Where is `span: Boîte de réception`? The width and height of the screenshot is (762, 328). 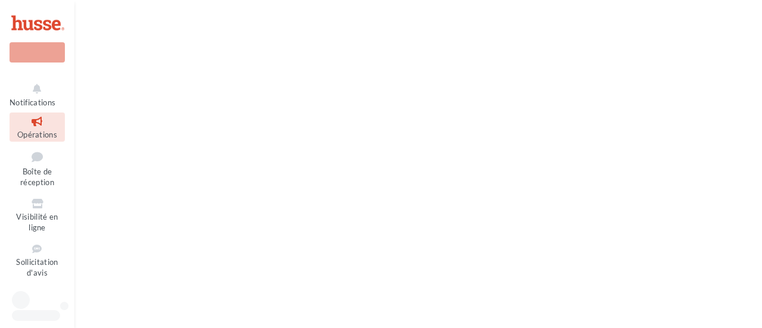 span: Boîte de réception is located at coordinates (37, 177).